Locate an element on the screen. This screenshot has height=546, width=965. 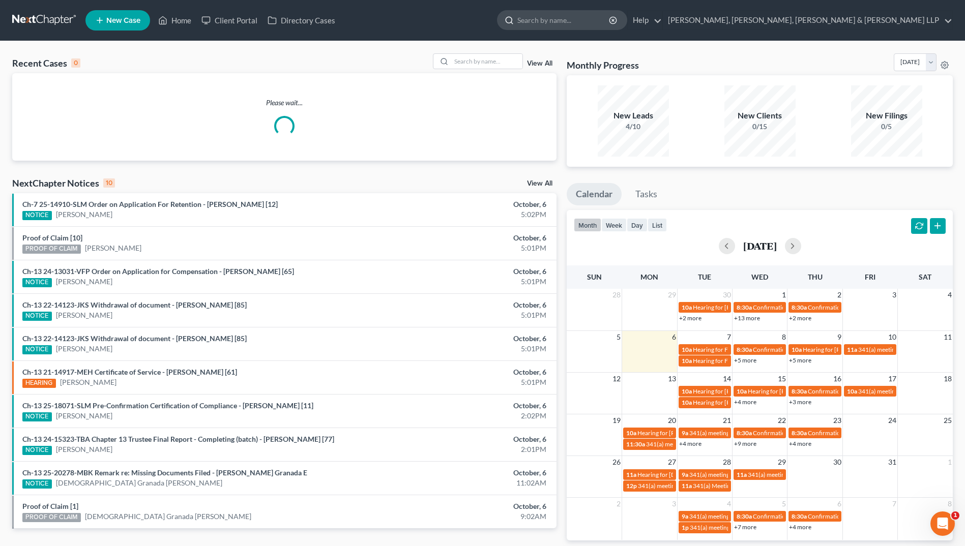
a: +13 more is located at coordinates (747, 318).